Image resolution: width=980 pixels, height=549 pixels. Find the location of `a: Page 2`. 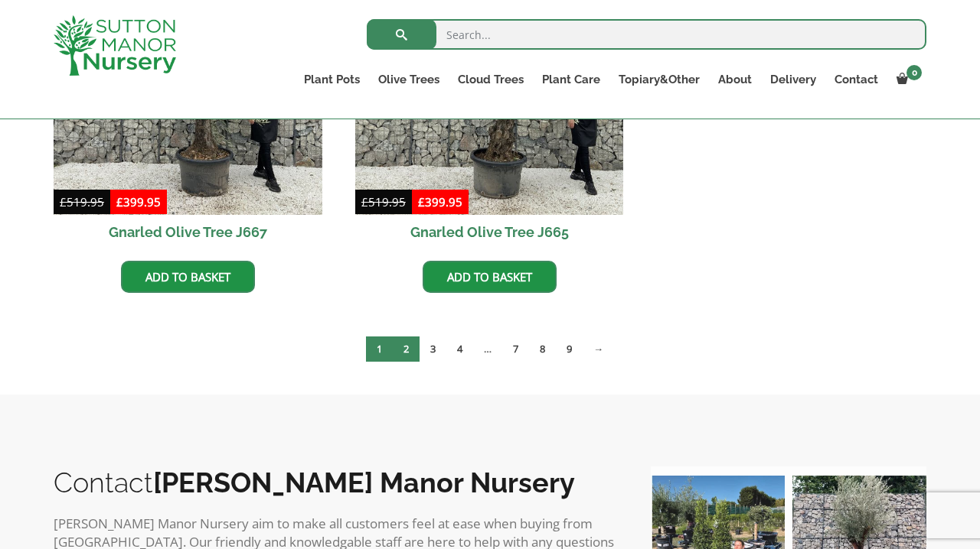

a: Page 2 is located at coordinates (406, 349).